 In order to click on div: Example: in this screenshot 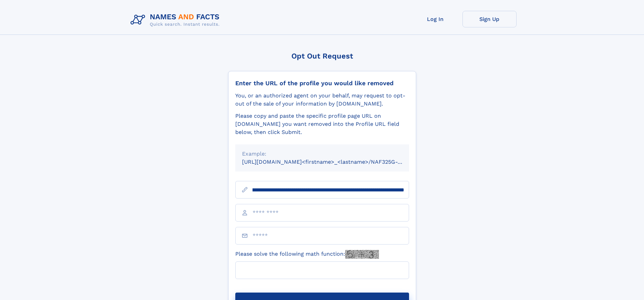, I will do `click(322, 154)`.